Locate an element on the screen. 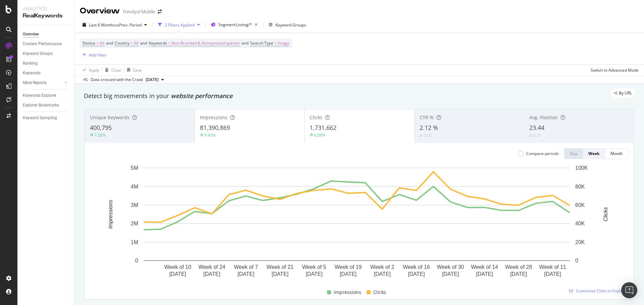  text: Week of 16 is located at coordinates (416, 267).